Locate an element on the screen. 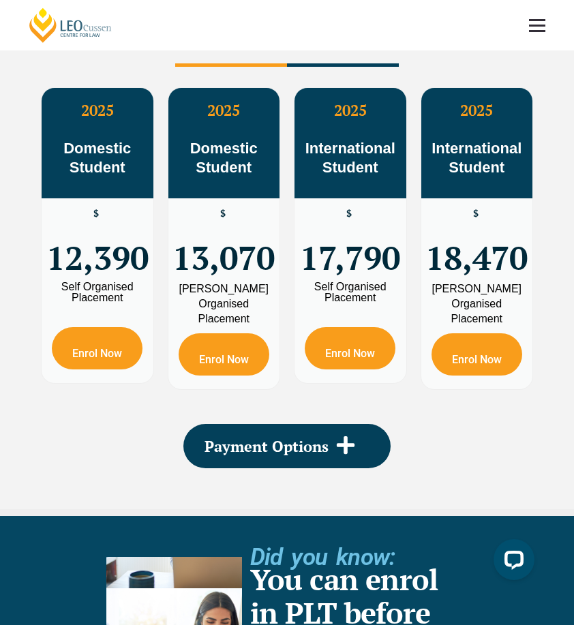 The image size is (574, 625). h2: Did you know: is located at coordinates (322, 557).